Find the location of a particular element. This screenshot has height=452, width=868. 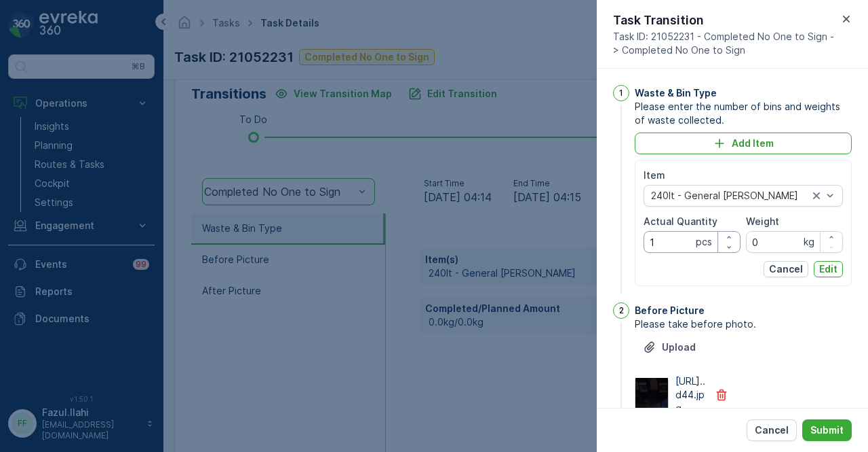

div: 1 is located at coordinates (622, 93).